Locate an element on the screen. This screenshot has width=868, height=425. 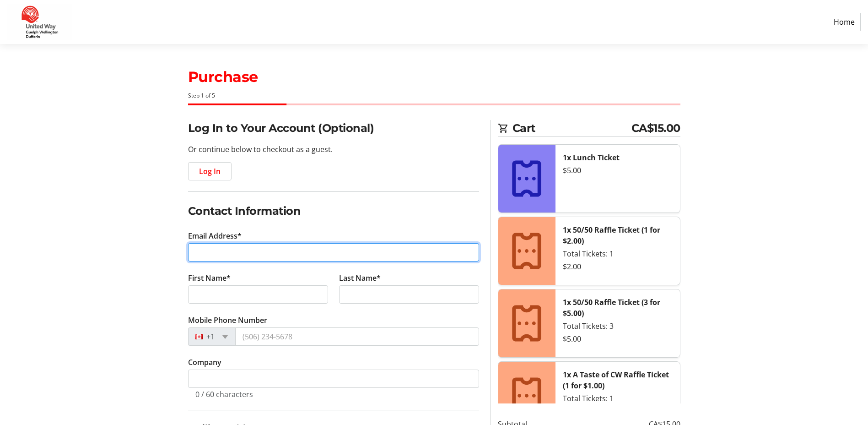
label: Email Address* is located at coordinates (214, 236).